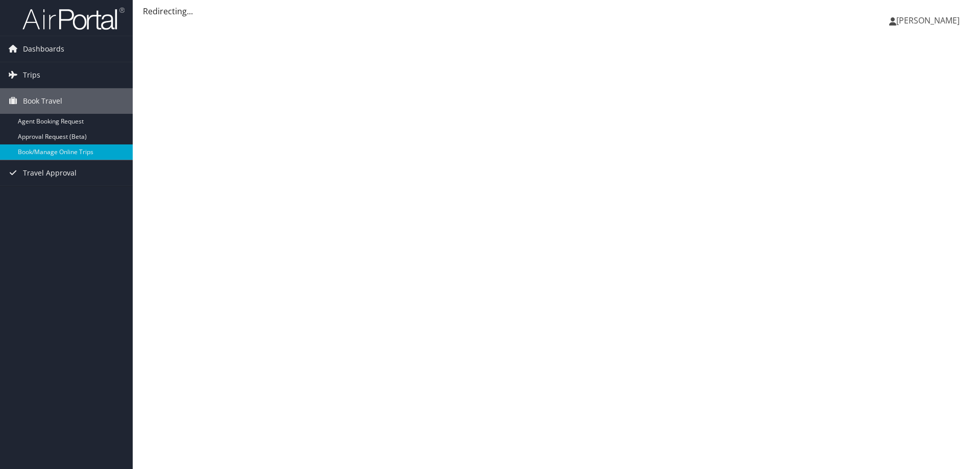  I want to click on img: airportal-logo.png, so click(74, 18).